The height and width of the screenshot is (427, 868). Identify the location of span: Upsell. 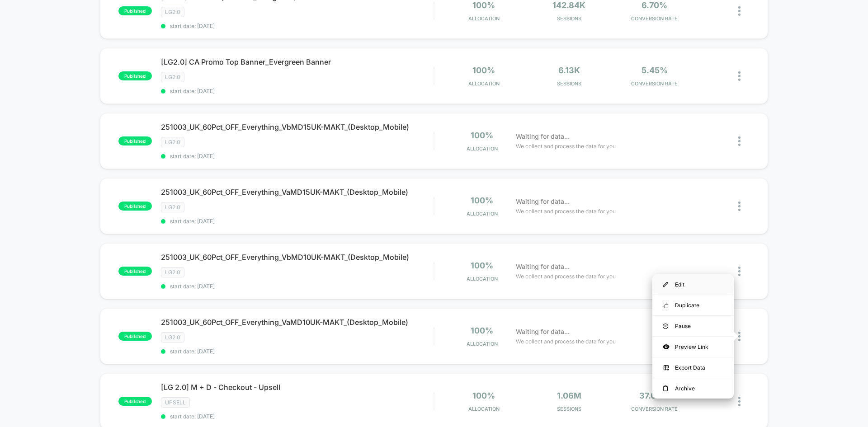
(175, 402).